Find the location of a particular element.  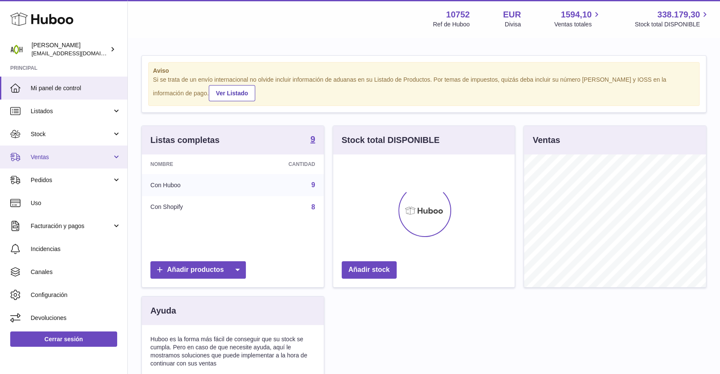

a: Ver Listado is located at coordinates (232, 93).